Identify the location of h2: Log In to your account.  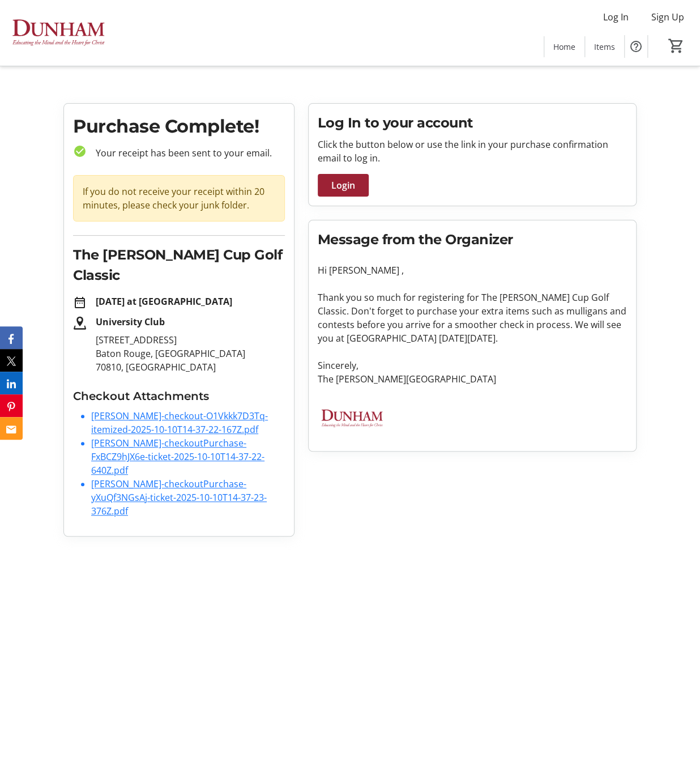
(473, 123).